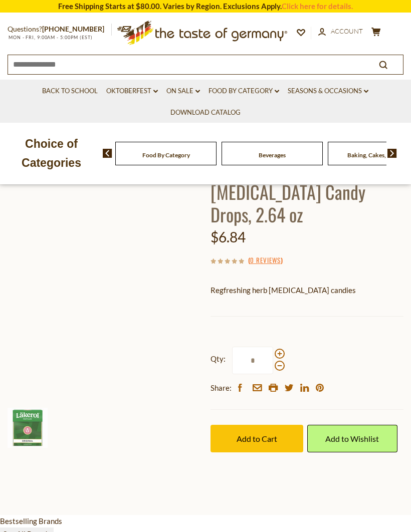  Describe the element at coordinates (256, 438) in the screenshot. I see `button: Add to Cart` at that location.